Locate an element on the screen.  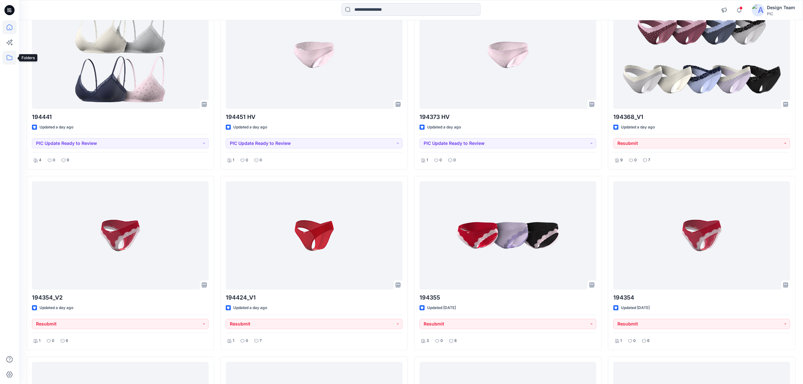
img: avatar is located at coordinates (758, 10).